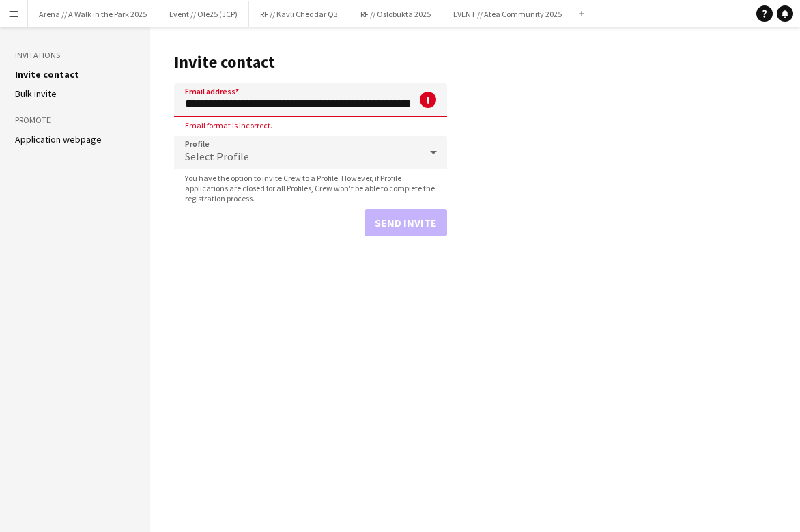 The width and height of the screenshot is (800, 532). I want to click on button: Arena // A Walk in the Park 2025, so click(93, 14).